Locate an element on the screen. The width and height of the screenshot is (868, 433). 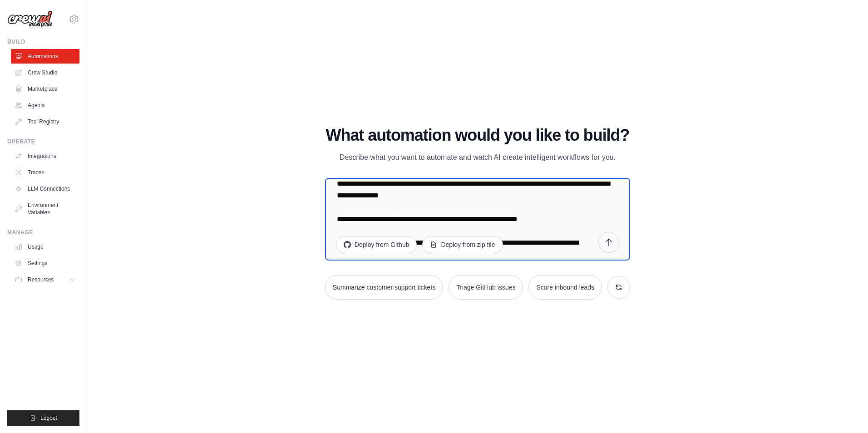
div: Build is located at coordinates (43, 41).